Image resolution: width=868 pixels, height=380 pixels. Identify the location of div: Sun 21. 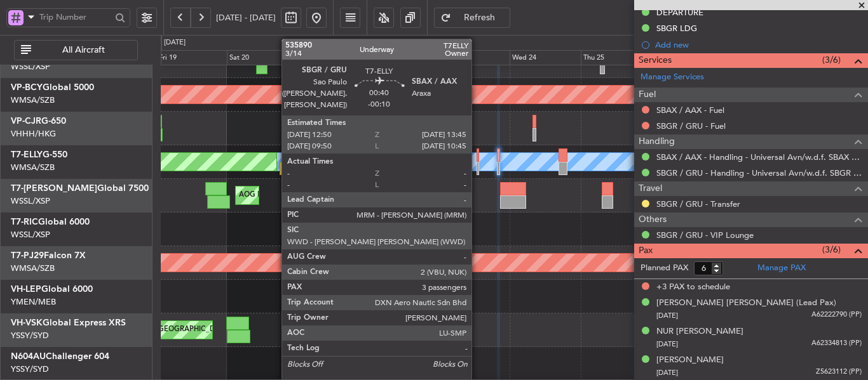
(333, 58).